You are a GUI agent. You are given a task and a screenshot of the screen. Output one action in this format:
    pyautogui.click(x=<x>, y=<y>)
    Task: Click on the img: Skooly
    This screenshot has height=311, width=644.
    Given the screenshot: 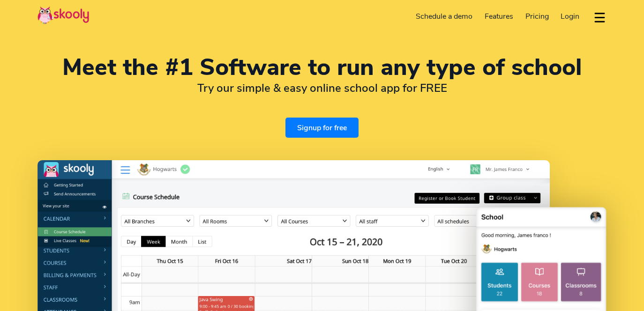 What is the action you would take?
    pyautogui.click(x=63, y=15)
    